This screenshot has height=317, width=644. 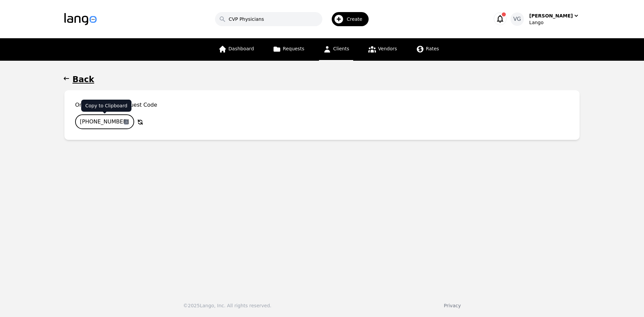 What do you see at coordinates (387, 49) in the screenshot?
I see `span: Vendors` at bounding box center [387, 49].